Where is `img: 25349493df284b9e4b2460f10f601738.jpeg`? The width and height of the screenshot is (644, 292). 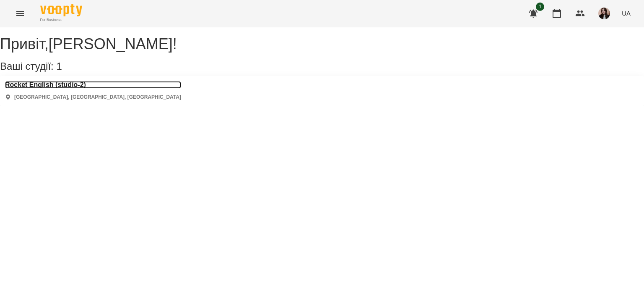
img: 25349493df284b9e4b2460f10f601738.jpeg is located at coordinates (604, 13).